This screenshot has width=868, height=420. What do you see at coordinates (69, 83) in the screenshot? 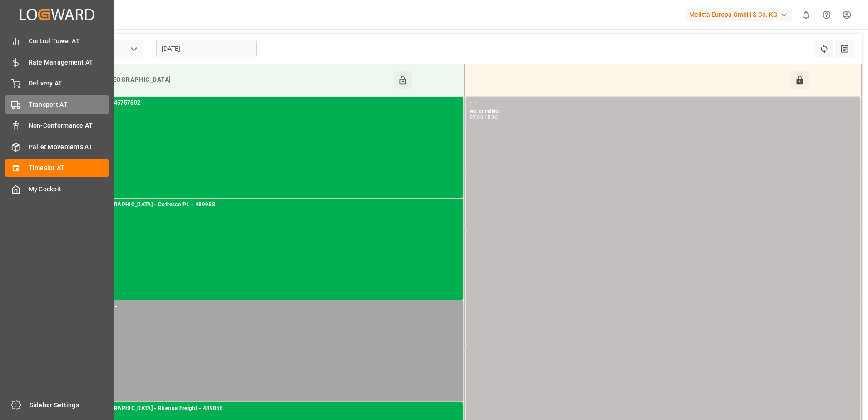
I see `span: Delivery AT` at bounding box center [69, 83].